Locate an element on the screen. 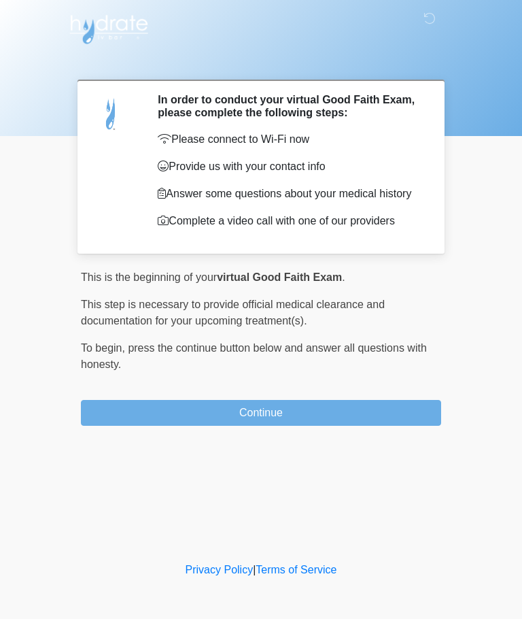  span: To begin, is located at coordinates (104, 348).